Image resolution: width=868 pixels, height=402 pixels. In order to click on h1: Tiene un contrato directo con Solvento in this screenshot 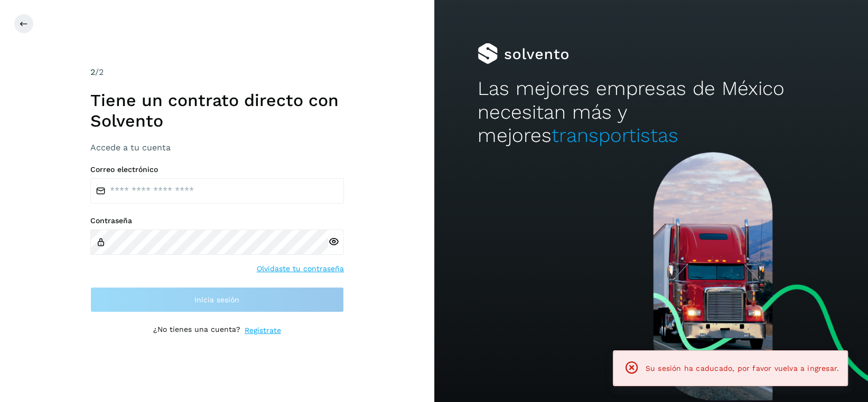, I will do `click(217, 110)`.